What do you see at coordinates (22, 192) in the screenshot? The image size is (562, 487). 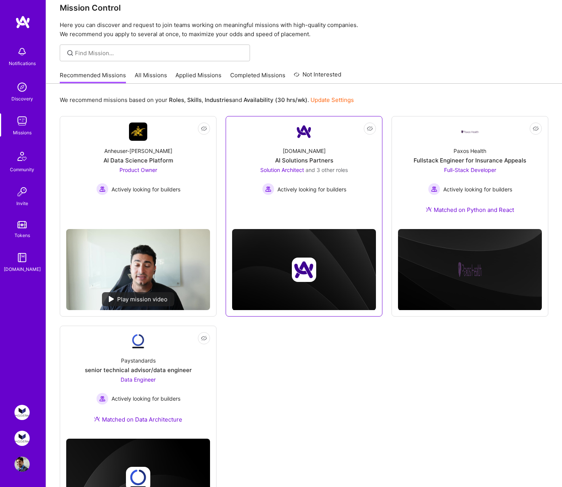 I see `img: Invite` at bounding box center [22, 192].